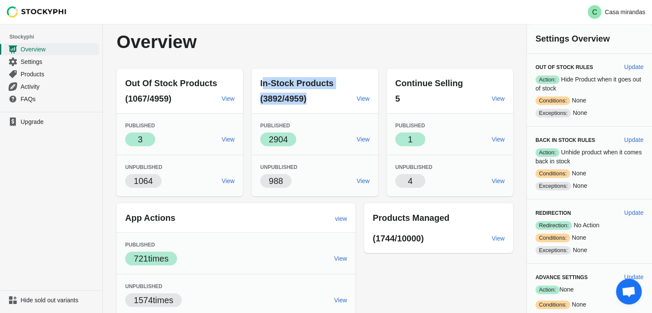 The width and height of the screenshot is (652, 313). Describe the element at coordinates (59, 62) in the screenshot. I see `span: Settings` at that location.